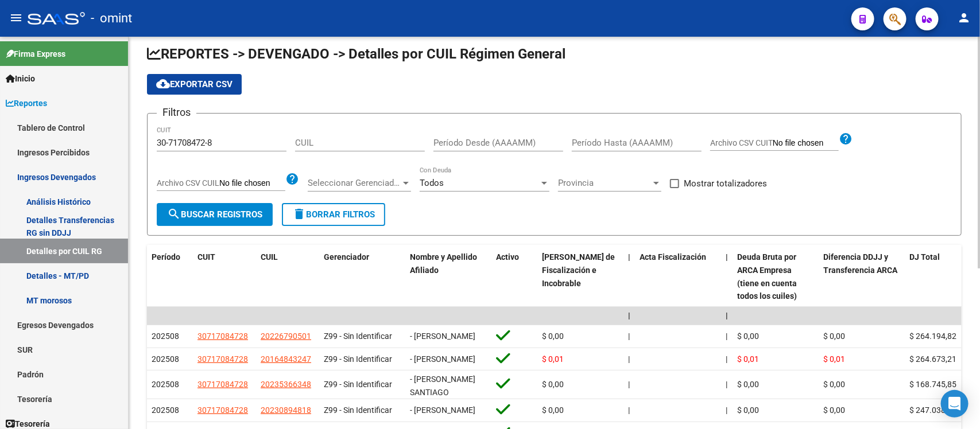  What do you see at coordinates (933, 336) in the screenshot?
I see `span: $ 264.194,82` at bounding box center [933, 336].